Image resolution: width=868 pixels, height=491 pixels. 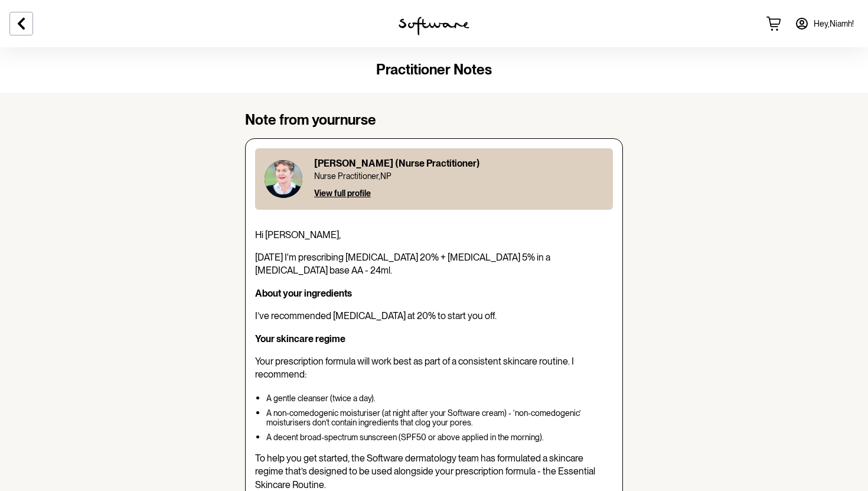 What do you see at coordinates (825, 24) in the screenshot?
I see `a: Hey,Niamh!` at bounding box center [825, 24].